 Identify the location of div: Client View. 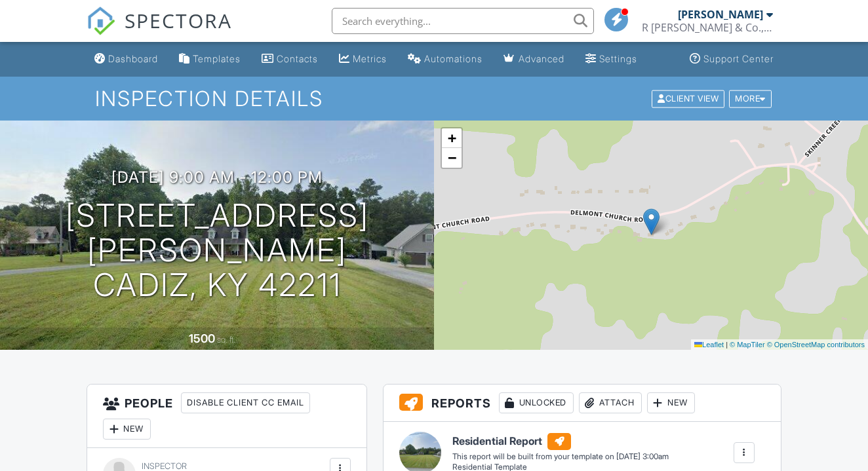
(688, 98).